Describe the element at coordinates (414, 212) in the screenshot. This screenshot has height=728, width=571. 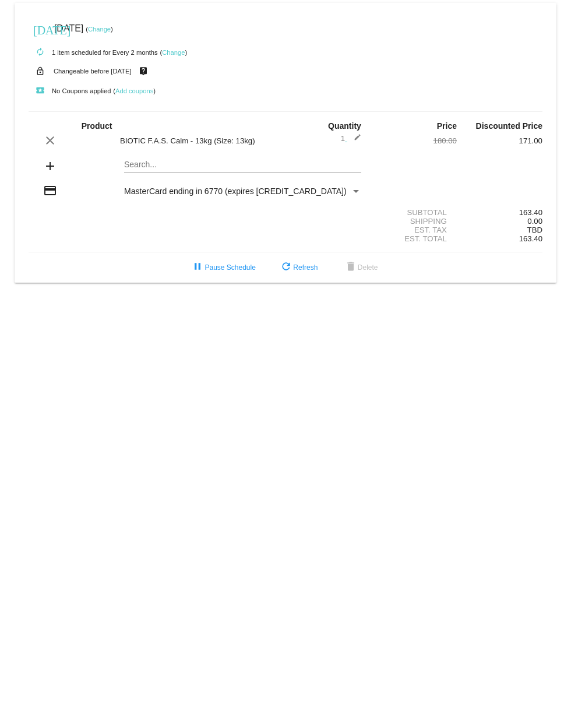
I see `div: Subtotal` at that location.